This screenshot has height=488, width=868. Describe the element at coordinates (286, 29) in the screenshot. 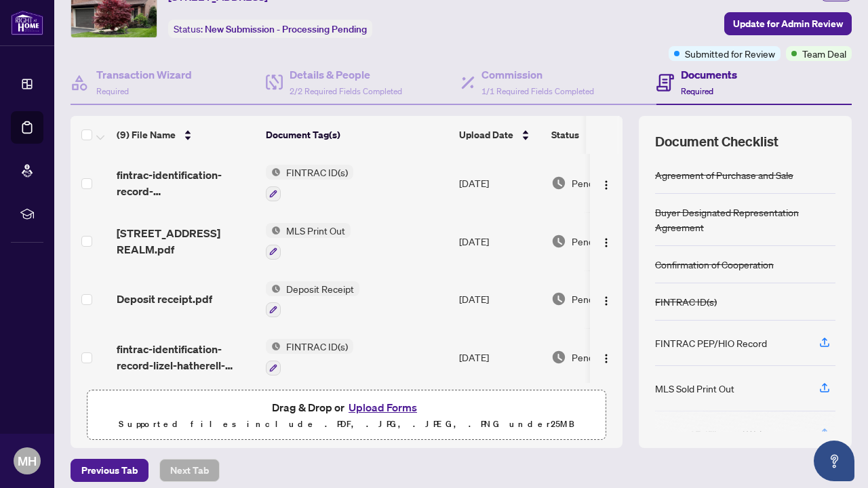

I see `span: New Submission - Processing Pending` at that location.